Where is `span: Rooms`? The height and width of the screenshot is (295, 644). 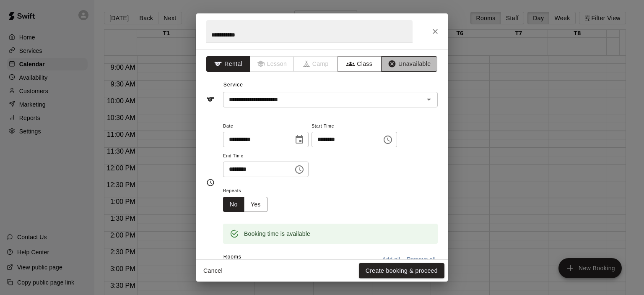 span: Rooms is located at coordinates (232, 257).